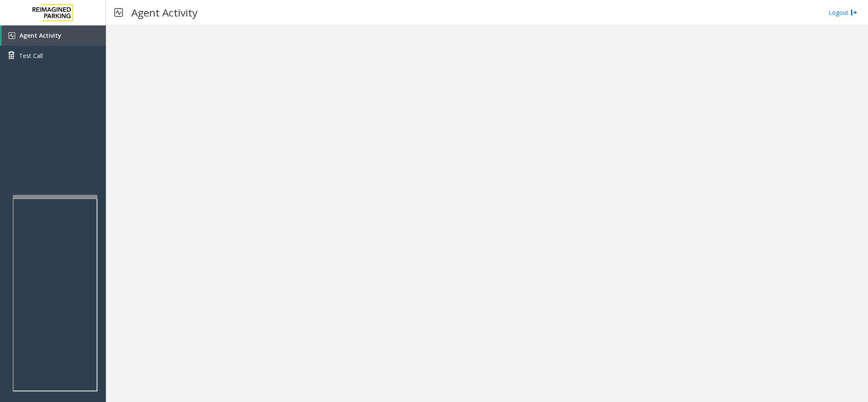  Describe the element at coordinates (12, 36) in the screenshot. I see `img: 'icon'` at that location.